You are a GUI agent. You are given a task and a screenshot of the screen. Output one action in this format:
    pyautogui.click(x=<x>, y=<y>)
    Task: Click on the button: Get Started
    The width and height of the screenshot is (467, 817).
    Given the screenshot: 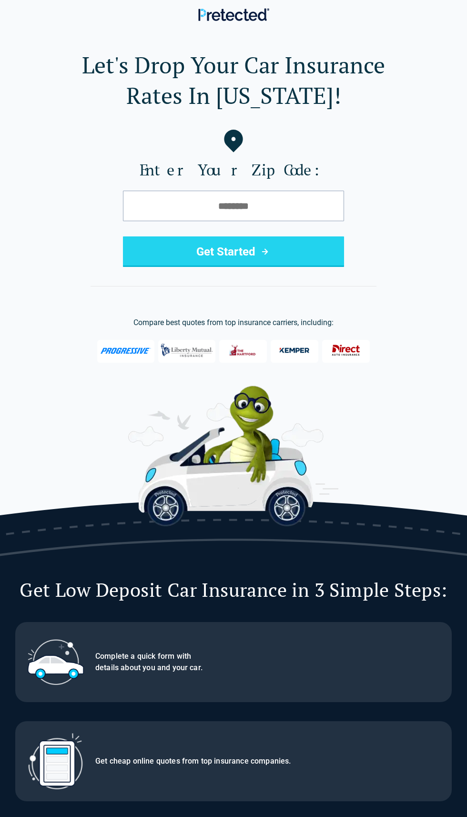 What is the action you would take?
    pyautogui.click(x=233, y=252)
    